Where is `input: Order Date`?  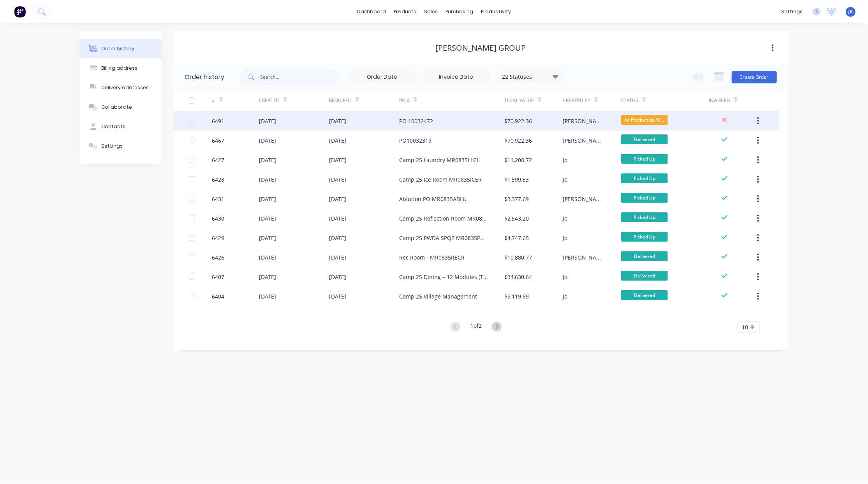 input: Order Date is located at coordinates (383, 77).